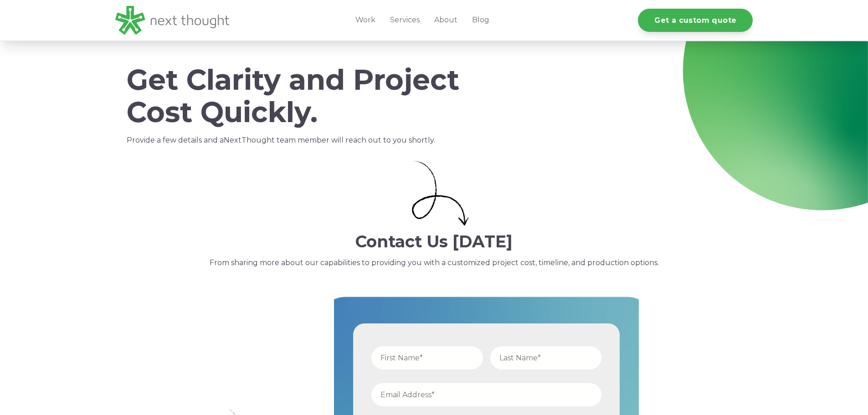 Image resolution: width=868 pixels, height=415 pixels. What do you see at coordinates (434, 263) in the screenshot?
I see `p: From sharing more about our capabilities to providing you with a customized project cost, timelin...` at bounding box center [434, 263].